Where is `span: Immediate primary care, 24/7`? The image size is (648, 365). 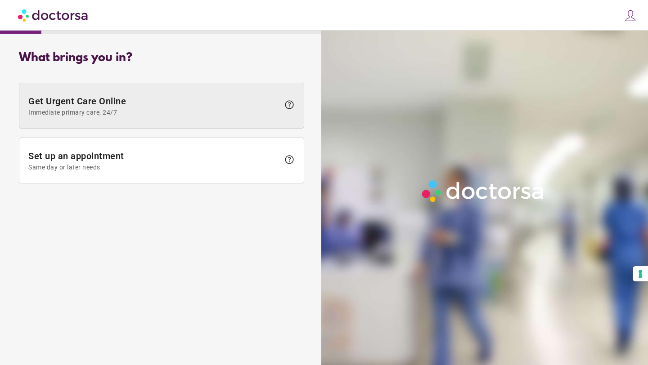
span: Immediate primary care, 24/7 is located at coordinates (154, 113).